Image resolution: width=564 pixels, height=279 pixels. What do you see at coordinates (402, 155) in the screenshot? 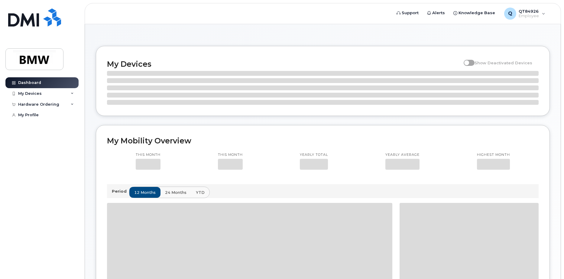
I see `p: Yearly average` at bounding box center [402, 155].